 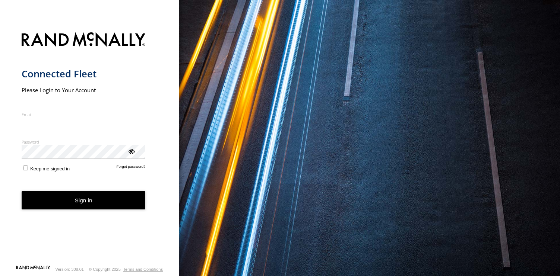 I want to click on span: Keep me signed in, so click(x=50, y=169).